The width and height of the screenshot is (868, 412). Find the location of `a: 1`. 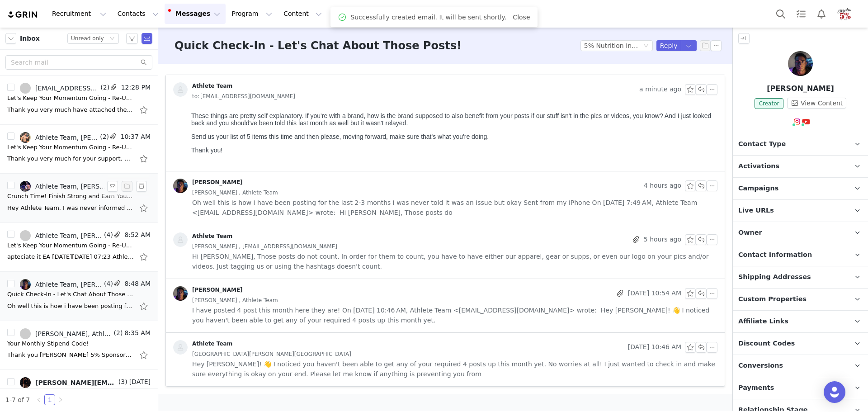

a: 1 is located at coordinates (50, 400).